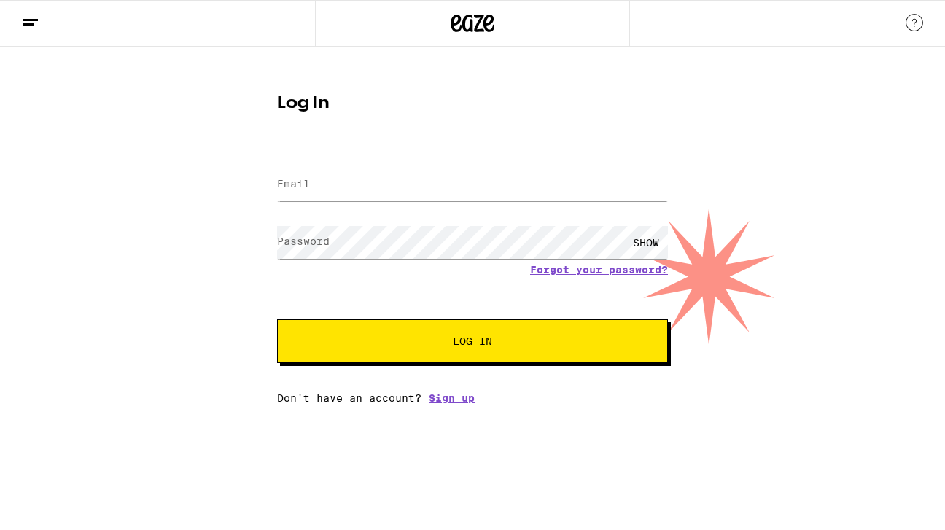  Describe the element at coordinates (473, 398) in the screenshot. I see `div: Don't have an account?` at that location.